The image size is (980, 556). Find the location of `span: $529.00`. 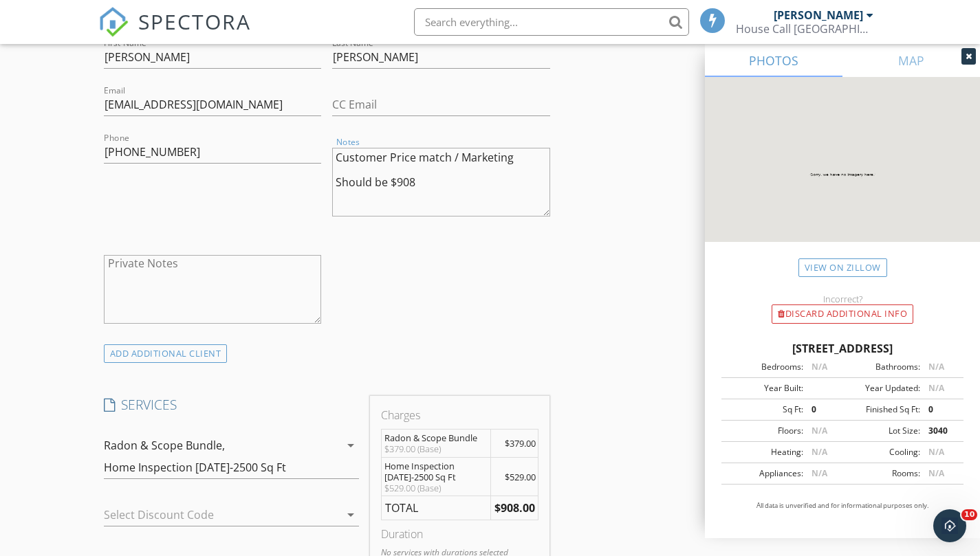

span: $529.00 is located at coordinates (520, 477).